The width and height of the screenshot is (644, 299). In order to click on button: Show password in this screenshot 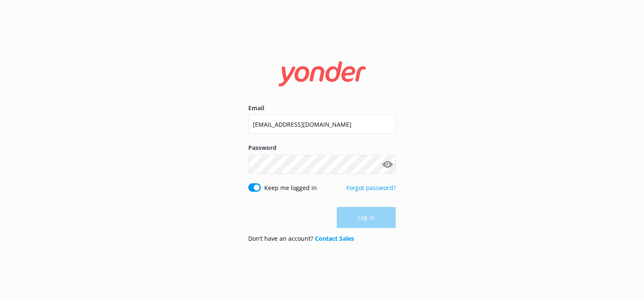, I will do `click(387, 164)`.